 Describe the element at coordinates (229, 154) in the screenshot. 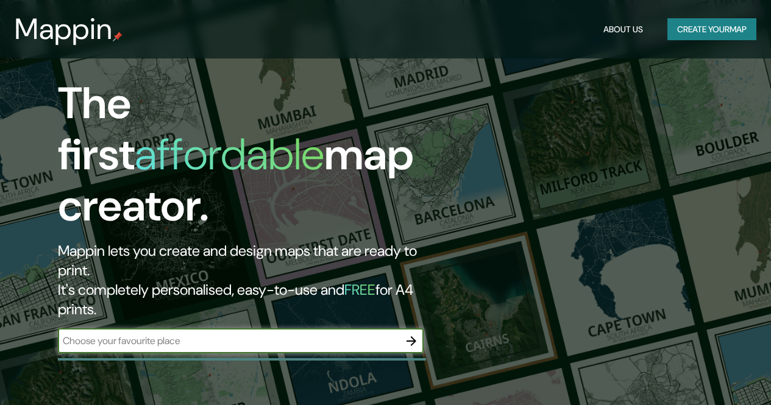

I see `h1: affordable` at that location.